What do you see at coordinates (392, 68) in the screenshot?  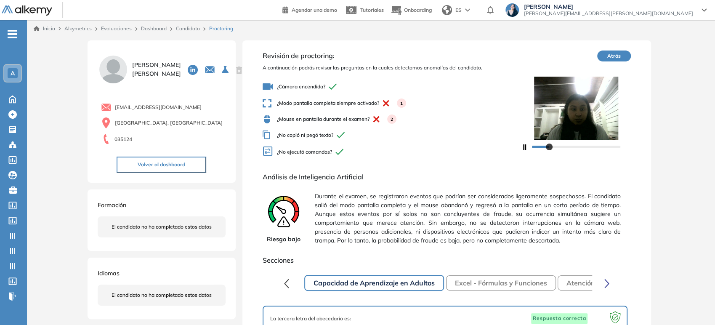 I see `span: A continuación podrás revisar las preguntas en la cuales detectamos anomalías del candidato.` at bounding box center [392, 68].